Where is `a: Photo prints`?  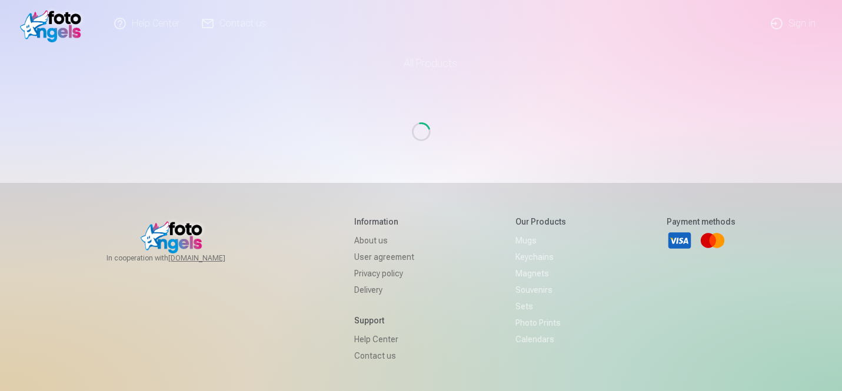
a: Photo prints is located at coordinates (541, 323).